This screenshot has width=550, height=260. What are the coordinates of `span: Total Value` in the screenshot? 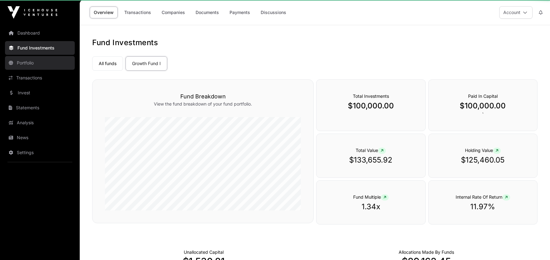 It's located at (370, 150).